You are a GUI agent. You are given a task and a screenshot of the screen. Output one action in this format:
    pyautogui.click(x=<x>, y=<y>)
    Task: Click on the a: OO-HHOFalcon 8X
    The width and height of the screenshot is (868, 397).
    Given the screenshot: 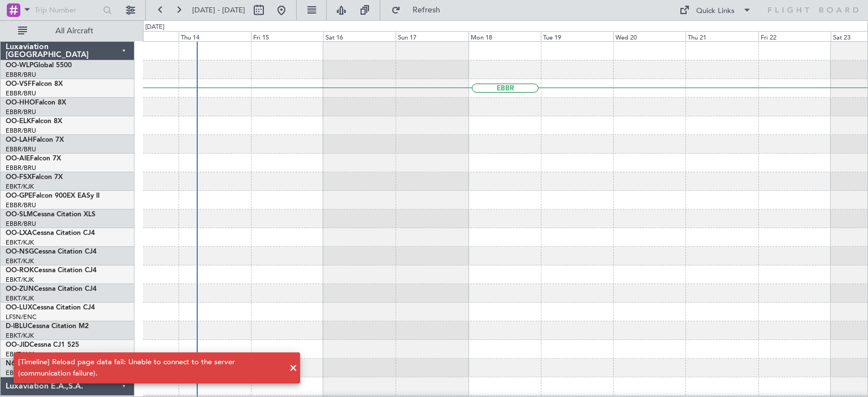 What is the action you would take?
    pyautogui.click(x=36, y=103)
    